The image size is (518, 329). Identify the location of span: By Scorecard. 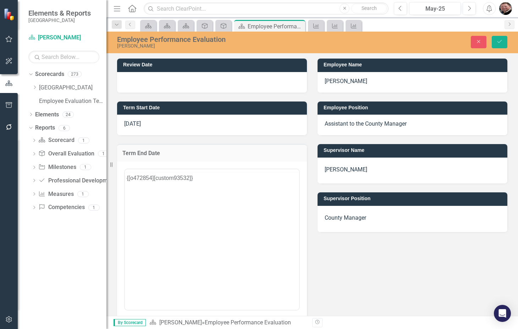
(129, 322).